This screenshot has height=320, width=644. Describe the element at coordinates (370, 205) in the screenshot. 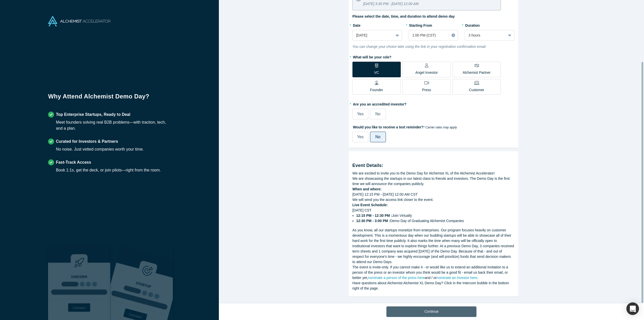

I see `strong: Live Event Schedule:` at that location.